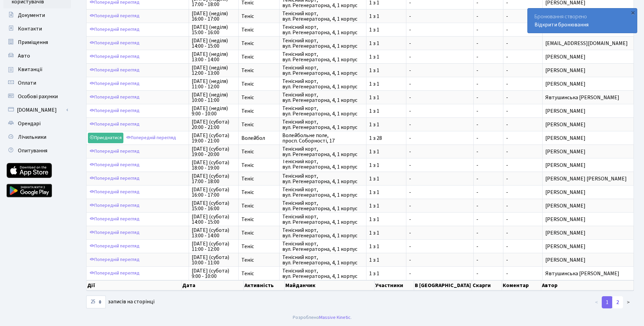  I want to click on a: Massive Kinetic, so click(335, 317).